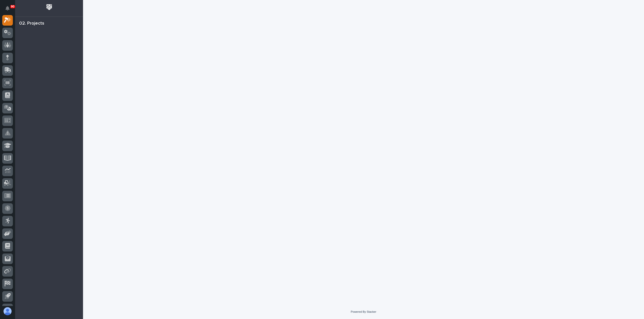 This screenshot has height=319, width=644. I want to click on a: Powered By Stacker, so click(363, 312).